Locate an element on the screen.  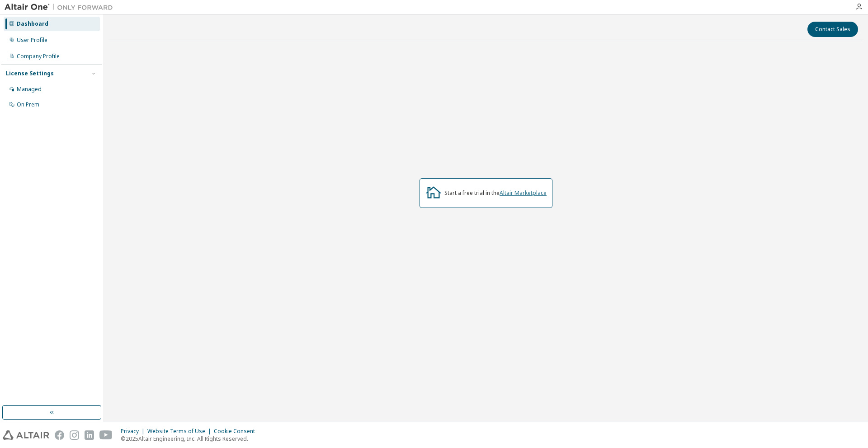
div: On Prem is located at coordinates (28, 105).